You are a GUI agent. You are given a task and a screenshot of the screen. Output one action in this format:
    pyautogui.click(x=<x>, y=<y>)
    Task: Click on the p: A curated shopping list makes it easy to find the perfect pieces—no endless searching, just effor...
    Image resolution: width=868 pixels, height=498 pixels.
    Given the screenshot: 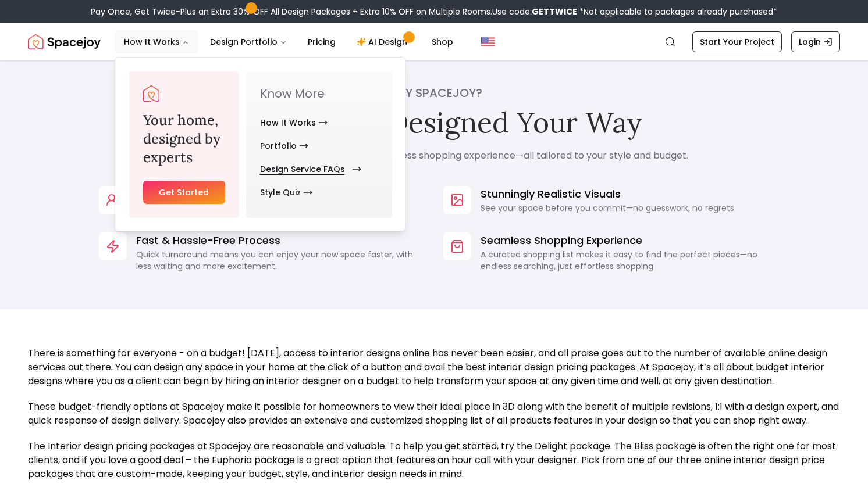 What is the action you would take?
    pyautogui.click(x=625, y=260)
    